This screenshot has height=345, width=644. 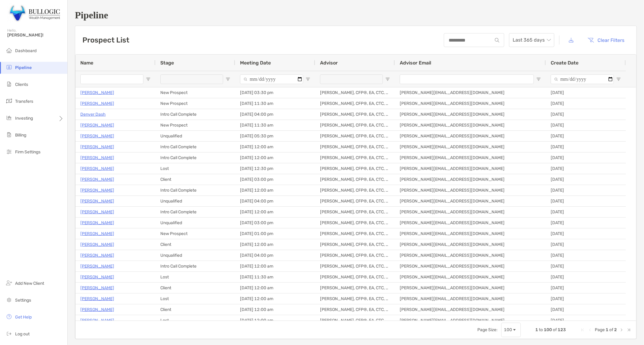 What do you see at coordinates (255, 63) in the screenshot?
I see `span: Meeting Date` at bounding box center [255, 63].